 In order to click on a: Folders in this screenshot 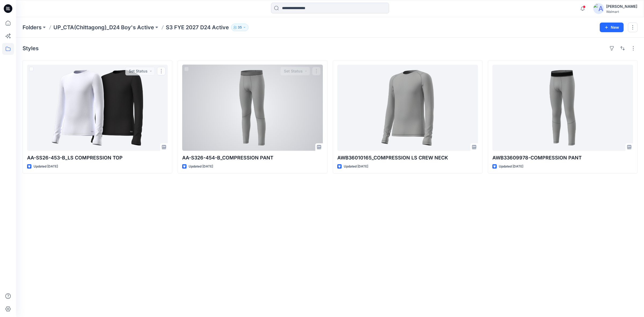, I will do `click(32, 28)`.